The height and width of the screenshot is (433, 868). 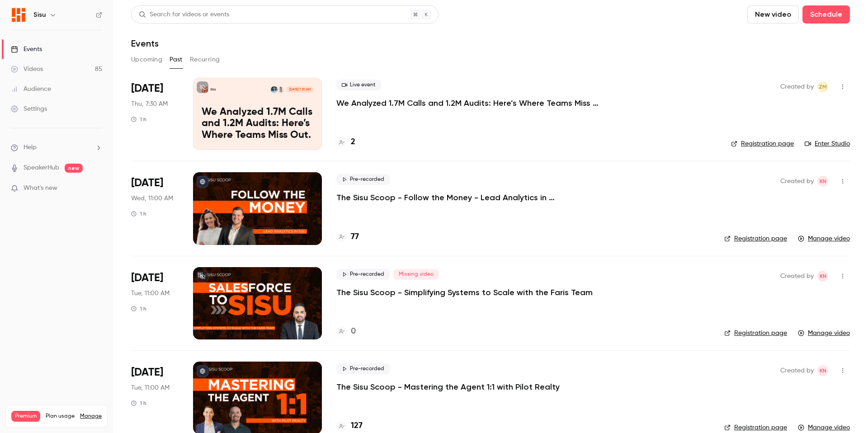 I want to click on a: We Analyzed 1.7M Calls and 1.2M Audits: Here’s Where Teams Miss Out.SisuZac MuirJustin Benson[DAT..., so click(x=257, y=114).